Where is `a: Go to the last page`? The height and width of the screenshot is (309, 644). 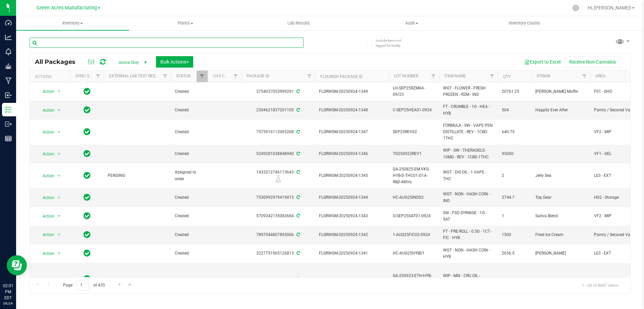
a: Go to the last page is located at coordinates (130, 284).